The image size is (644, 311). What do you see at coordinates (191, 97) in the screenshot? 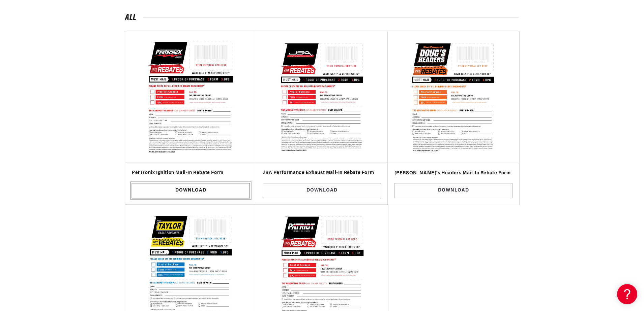
I see `img: PerTronix Ignition Mail-In Rebate Form` at bounding box center [191, 97].